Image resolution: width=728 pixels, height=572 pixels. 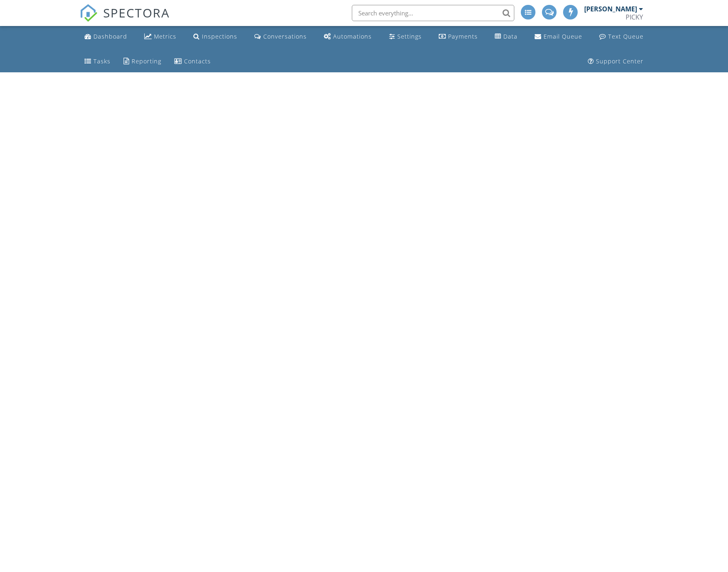 What do you see at coordinates (352, 36) in the screenshot?
I see `div: Automations` at bounding box center [352, 36].